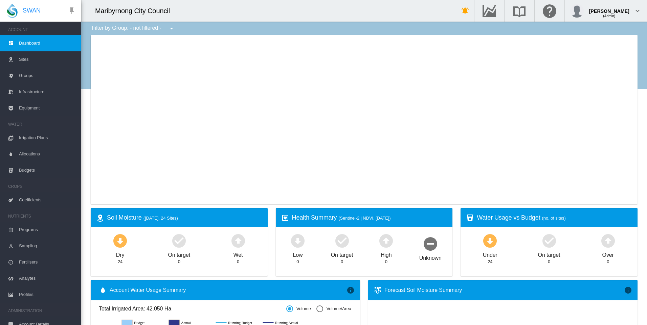  Describe the element at coordinates (608, 254) in the screenshot. I see `div: Over` at that location.